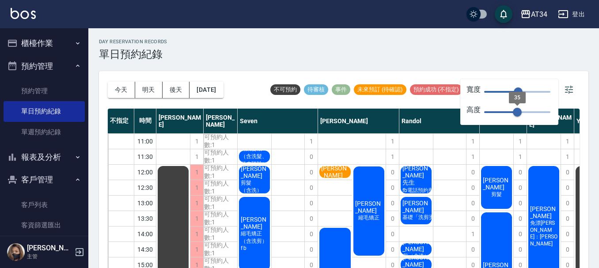 This screenshot has width=599, height=268. What do you see at coordinates (50, 257) in the screenshot?
I see `p: 主管` at bounding box center [50, 257].